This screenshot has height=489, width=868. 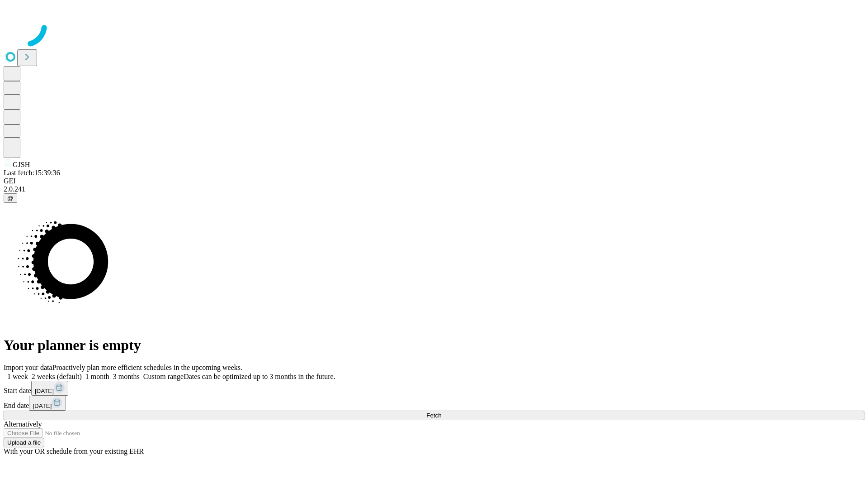 What do you see at coordinates (24, 442) in the screenshot?
I see `button: Upload a file` at bounding box center [24, 442].